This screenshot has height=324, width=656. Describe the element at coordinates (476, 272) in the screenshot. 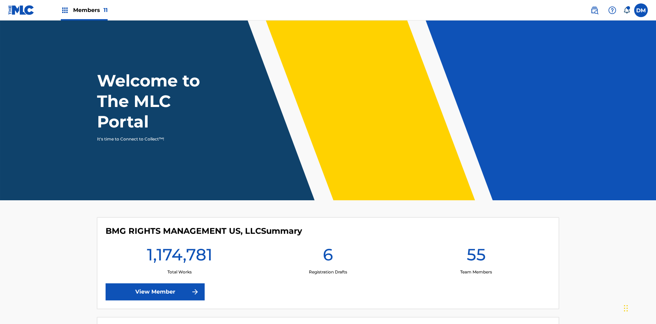

I see `p: Team Members` at that location.